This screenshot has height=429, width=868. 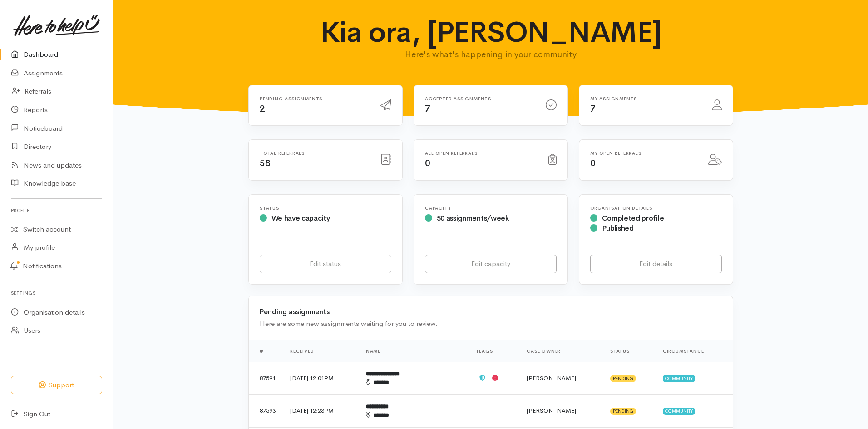 What do you see at coordinates (320, 351) in the screenshot?
I see `th: Received` at bounding box center [320, 351].